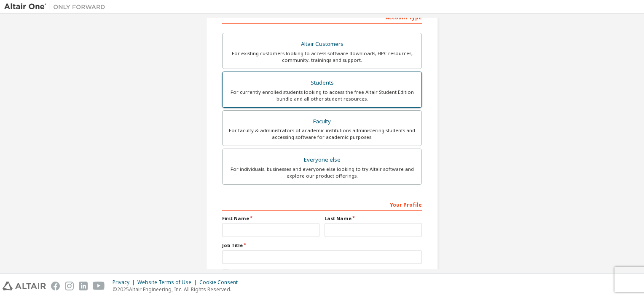  What do you see at coordinates (322, 173) in the screenshot?
I see `div: For individuals, businesses and everyone else looking to try Altair software and explore our prod...` at bounding box center [322, 173].